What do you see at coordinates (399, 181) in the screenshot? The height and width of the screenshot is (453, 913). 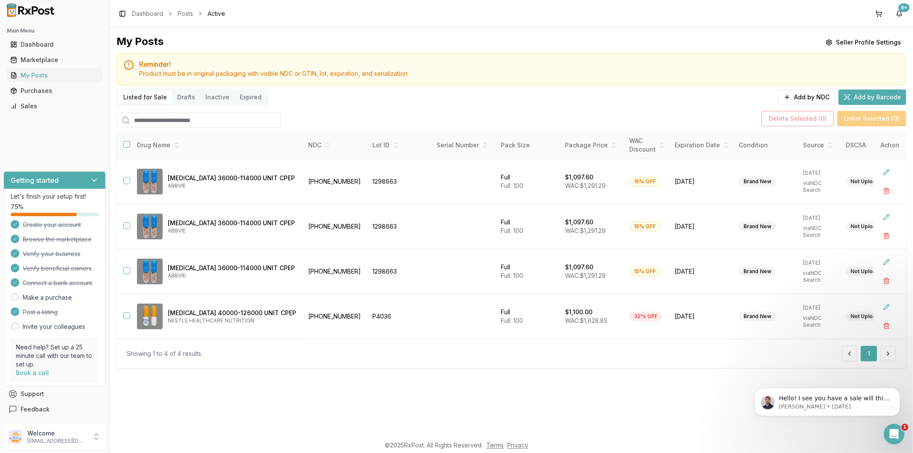 I see `td: 1298663` at bounding box center [399, 181].